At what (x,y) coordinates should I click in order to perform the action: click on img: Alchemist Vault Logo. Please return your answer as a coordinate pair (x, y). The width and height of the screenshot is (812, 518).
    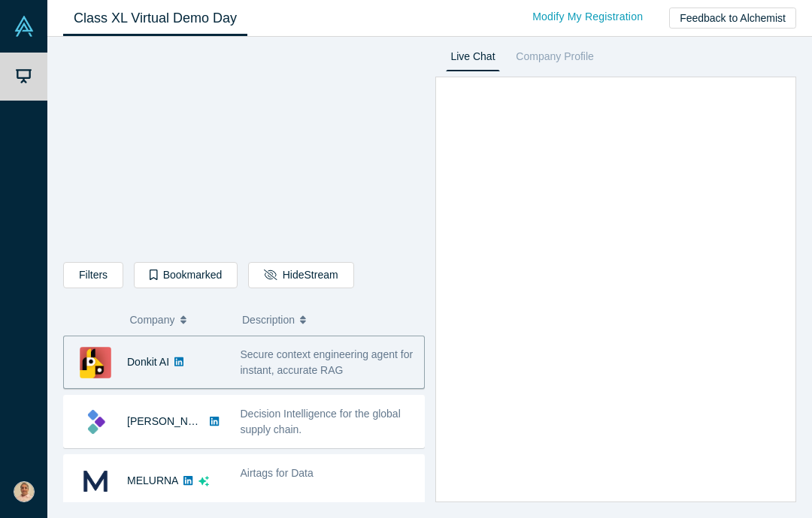
    Looking at the image, I should click on (24, 26).